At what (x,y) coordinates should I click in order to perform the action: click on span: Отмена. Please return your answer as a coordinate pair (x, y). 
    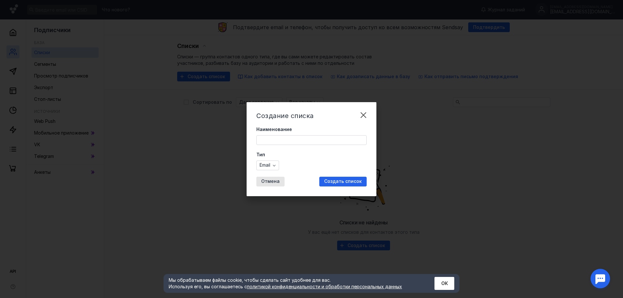
    Looking at the image, I should click on (270, 181).